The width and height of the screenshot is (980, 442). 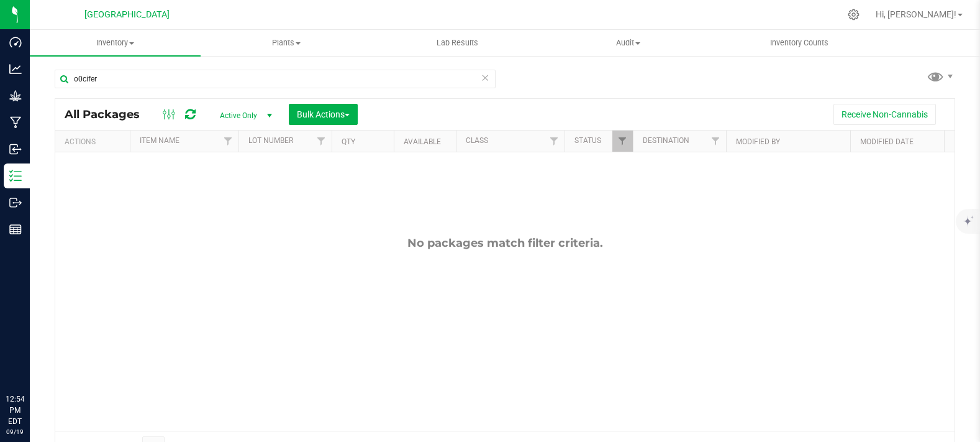 What do you see at coordinates (15, 43) in the screenshot?
I see `inline-svg: Dashboard` at bounding box center [15, 43].